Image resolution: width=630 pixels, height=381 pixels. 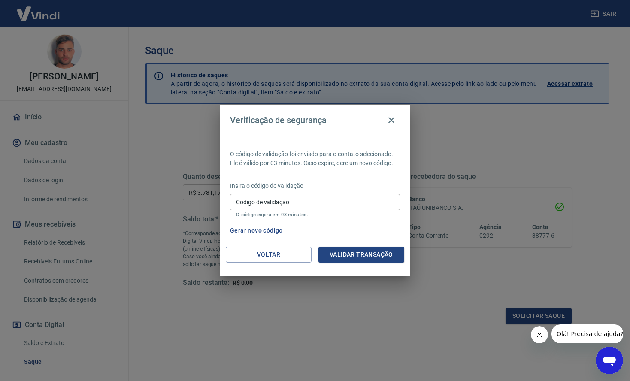 I want to click on button: Voltar, so click(x=269, y=254).